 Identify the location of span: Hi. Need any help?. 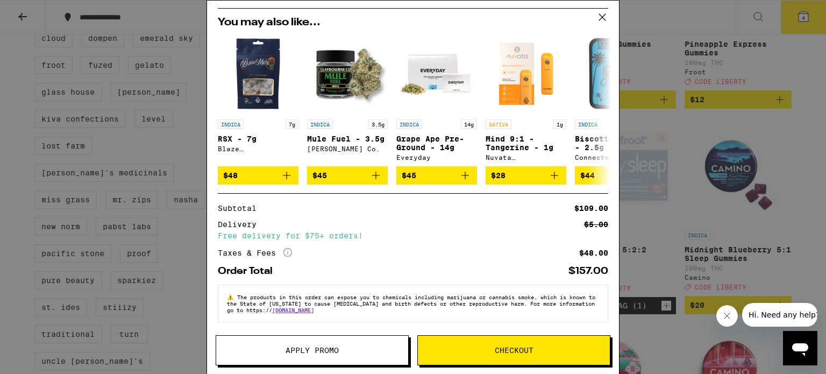
(42, 12).